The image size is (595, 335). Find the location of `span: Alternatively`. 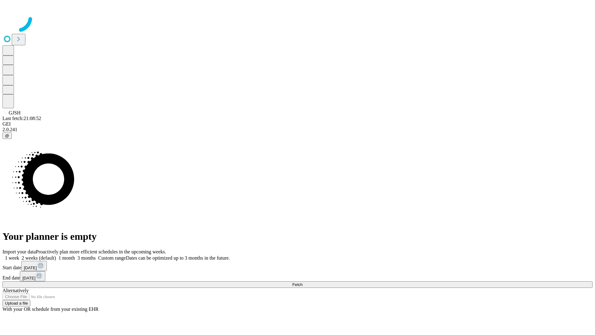

span: Alternatively is located at coordinates (15, 290).